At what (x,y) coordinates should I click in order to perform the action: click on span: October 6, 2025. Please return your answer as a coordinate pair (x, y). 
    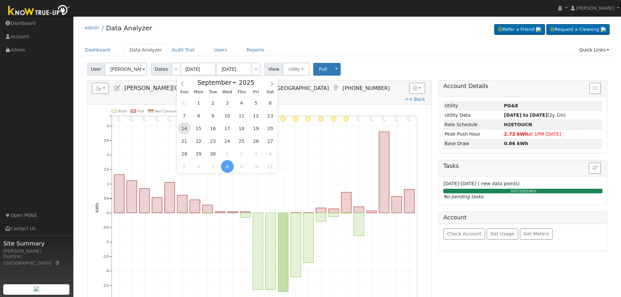
    Looking at the image, I should click on (199, 166).